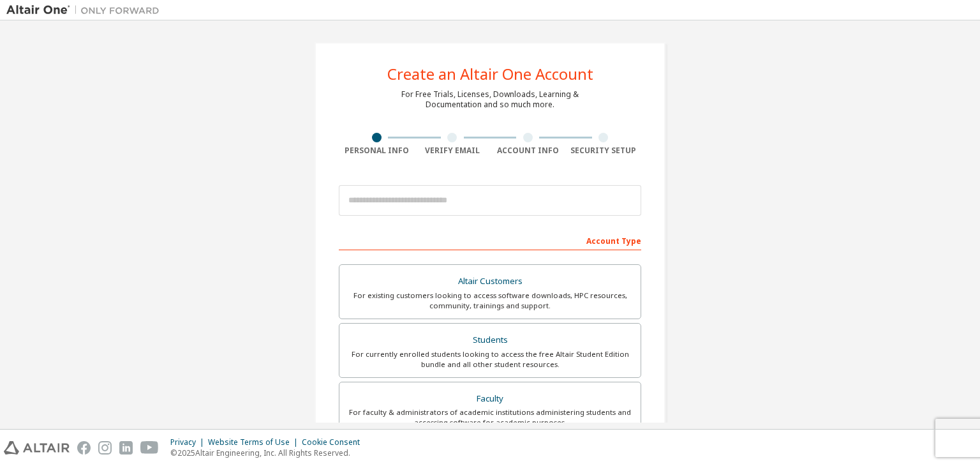 This screenshot has width=980, height=466. Describe the element at coordinates (126, 447) in the screenshot. I see `img: linkedin.svg` at that location.